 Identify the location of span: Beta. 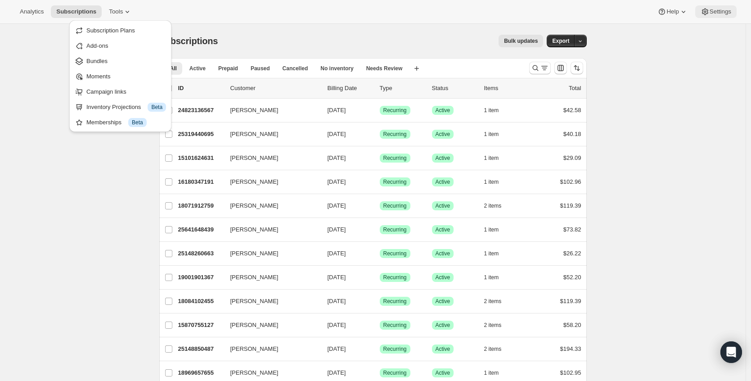
(157, 107).